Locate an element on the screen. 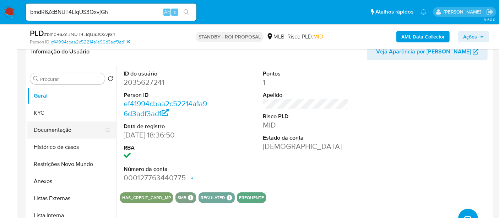  p: erico.trevizan@mercadopago.com.br is located at coordinates (464, 12).